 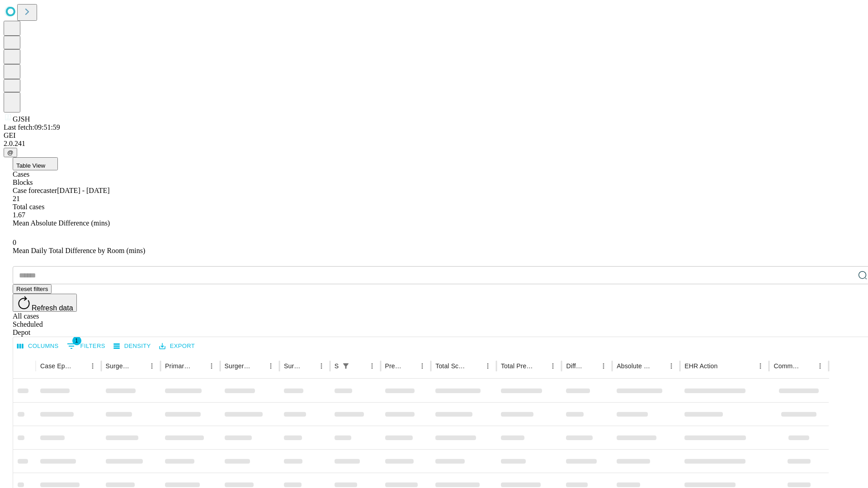 What do you see at coordinates (119, 366) in the screenshot?
I see `div: Surgeon Name` at bounding box center [119, 366].